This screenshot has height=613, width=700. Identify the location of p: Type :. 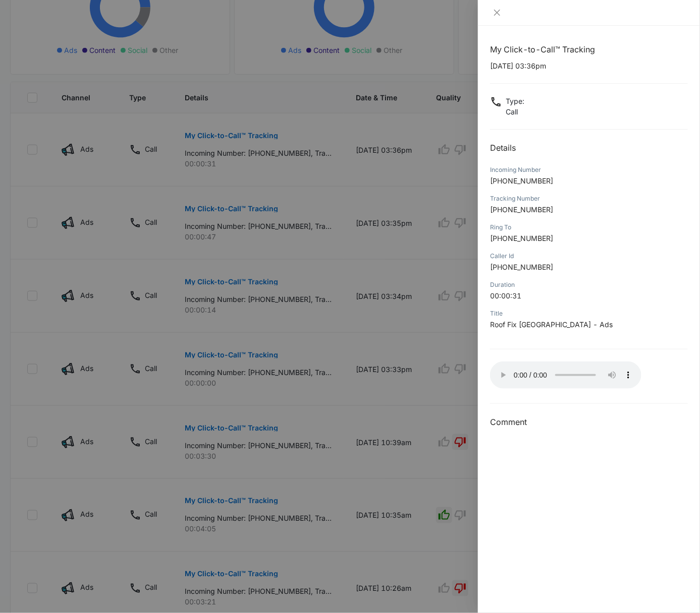
(515, 100).